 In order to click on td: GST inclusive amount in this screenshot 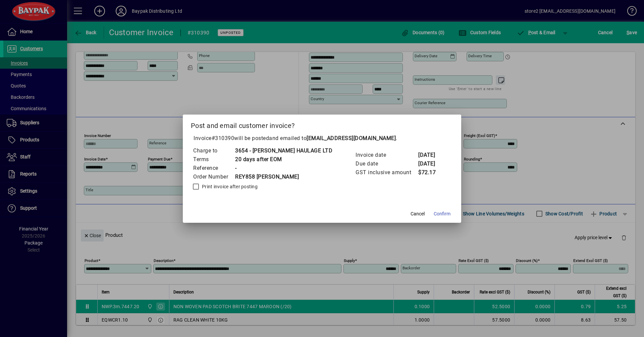, I will do `click(386, 172)`.